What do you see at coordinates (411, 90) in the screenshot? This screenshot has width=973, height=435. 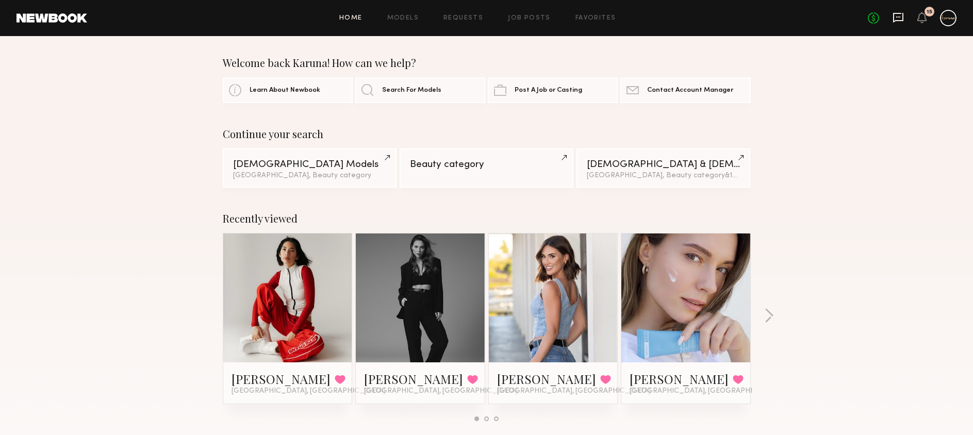 I see `span: Search For Models` at bounding box center [411, 90].